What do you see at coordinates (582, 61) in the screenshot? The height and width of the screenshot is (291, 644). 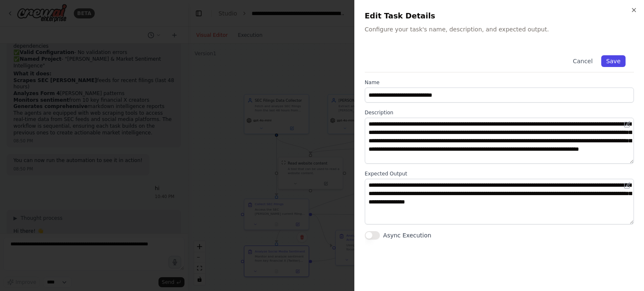 I see `button: Cancel` at bounding box center [582, 61].